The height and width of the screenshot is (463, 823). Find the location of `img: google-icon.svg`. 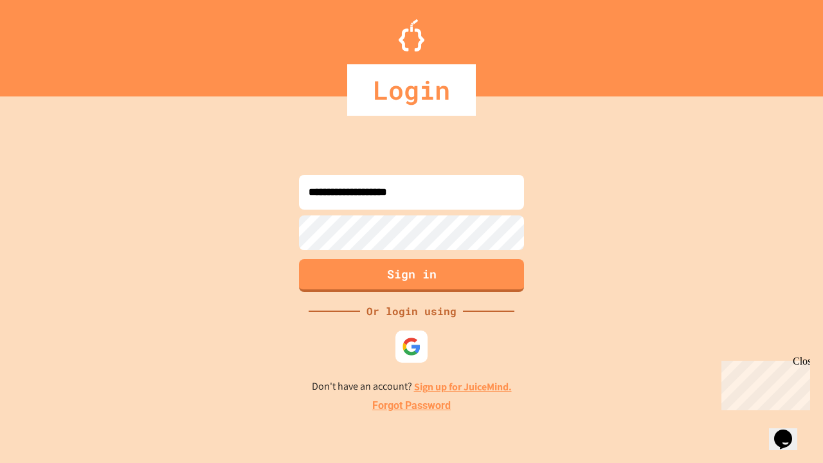

img: google-icon.svg is located at coordinates (412, 347).